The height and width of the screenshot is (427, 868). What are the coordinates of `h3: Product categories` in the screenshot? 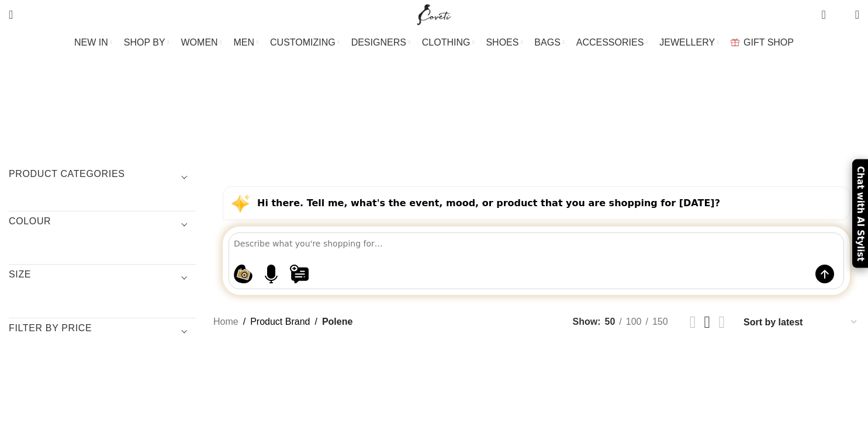 It's located at (102, 178).